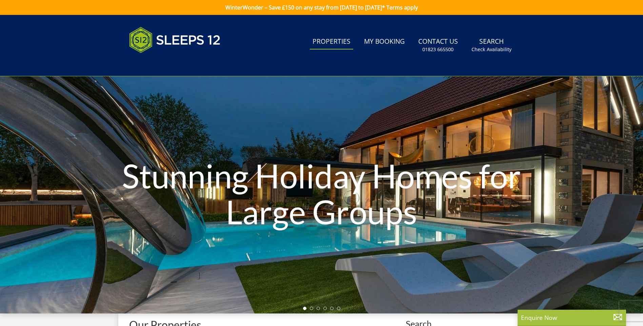  Describe the element at coordinates (492, 45) in the screenshot. I see `a: SearchCheck Availability` at that location.